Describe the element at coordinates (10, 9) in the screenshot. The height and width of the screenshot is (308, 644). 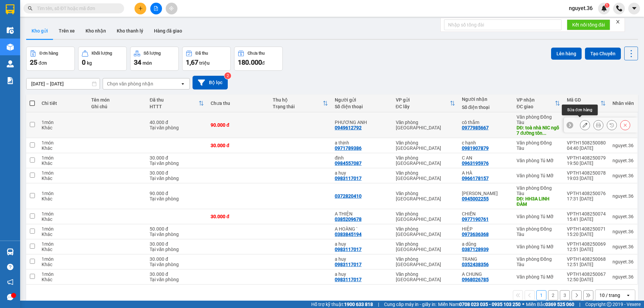
I see `img: logo-vxr` at that location.